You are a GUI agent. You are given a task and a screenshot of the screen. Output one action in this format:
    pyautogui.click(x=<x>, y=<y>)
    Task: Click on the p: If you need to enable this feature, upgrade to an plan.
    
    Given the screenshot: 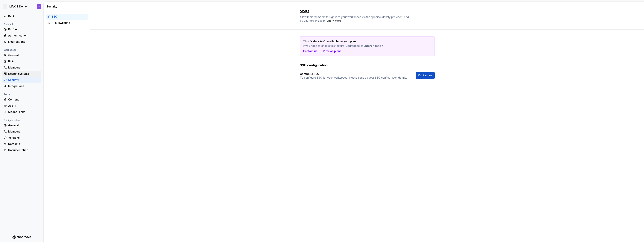 What is the action you would take?
    pyautogui.click(x=354, y=46)
    